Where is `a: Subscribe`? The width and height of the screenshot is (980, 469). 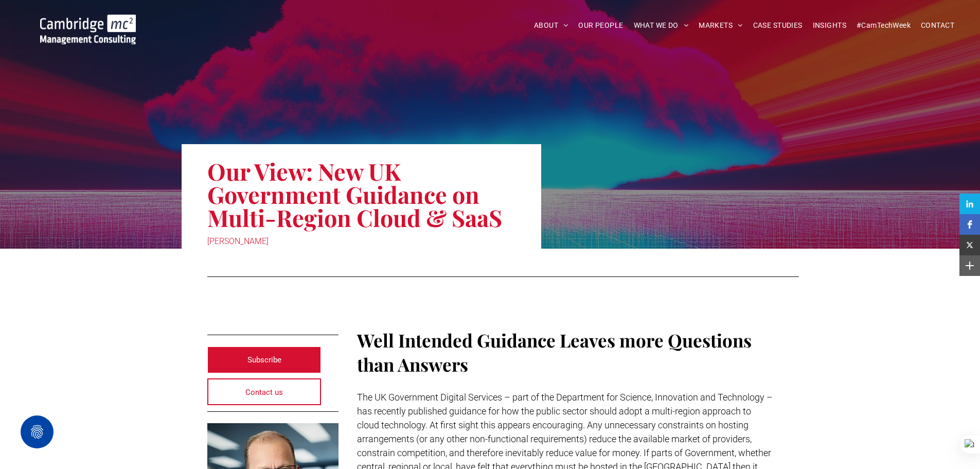
a: Subscribe is located at coordinates (265, 360).